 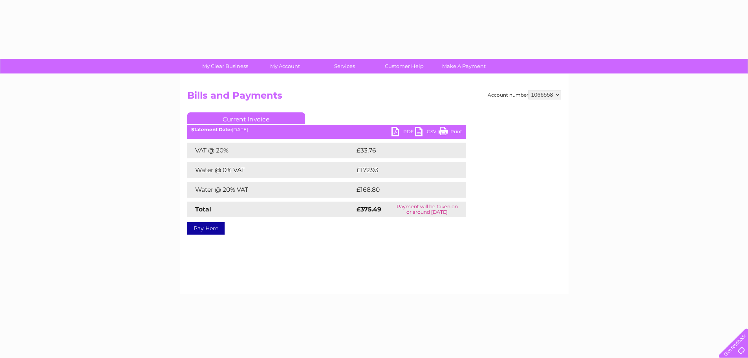 What do you see at coordinates (369, 209) in the screenshot?
I see `strong: £375.49` at bounding box center [369, 209].